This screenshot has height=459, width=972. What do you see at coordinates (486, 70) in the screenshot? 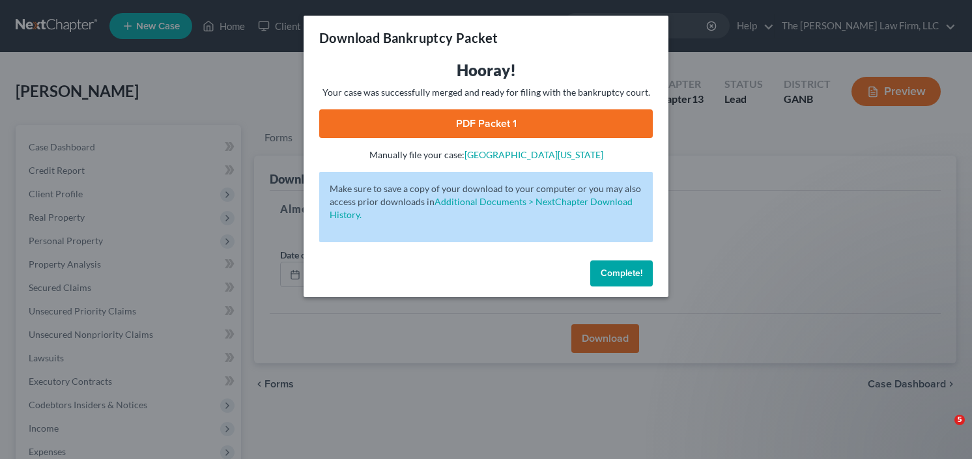
I see `h3: Hooray!` at bounding box center [486, 70].